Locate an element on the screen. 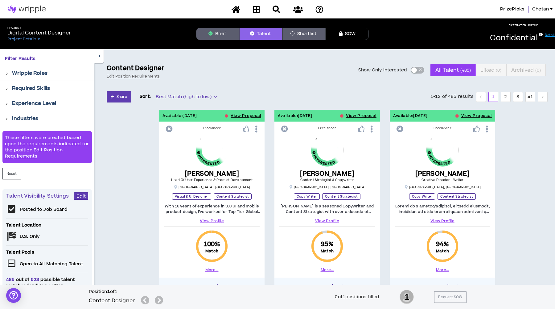 The width and height of the screenshot is (555, 309). div: Open Intercom Messenger is located at coordinates (14, 296).